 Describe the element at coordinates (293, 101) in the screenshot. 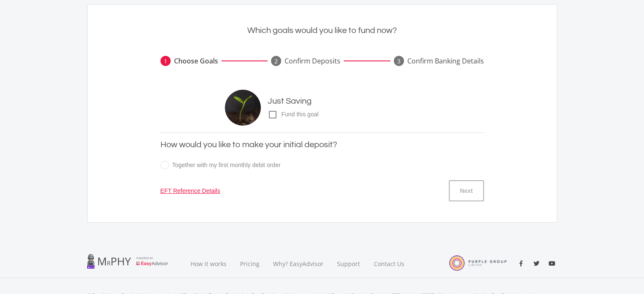

I see `h3: Just Saving` at that location.